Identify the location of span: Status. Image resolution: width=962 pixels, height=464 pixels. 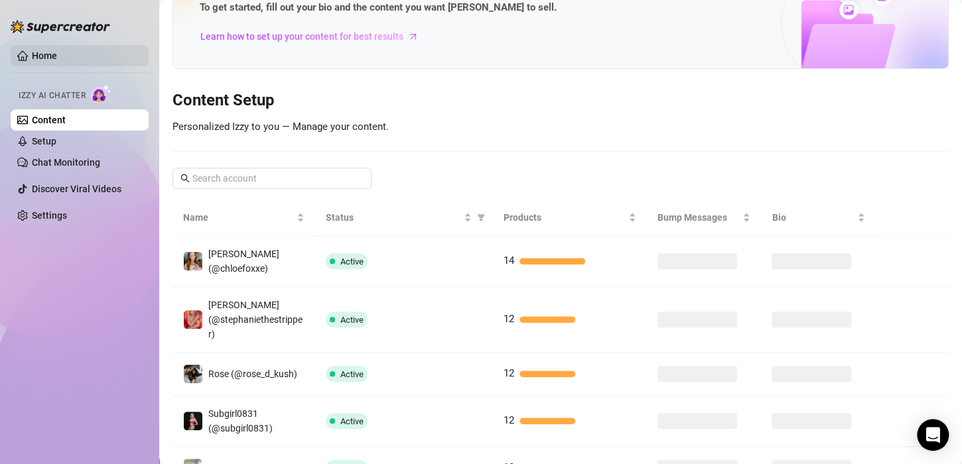
(393, 218).